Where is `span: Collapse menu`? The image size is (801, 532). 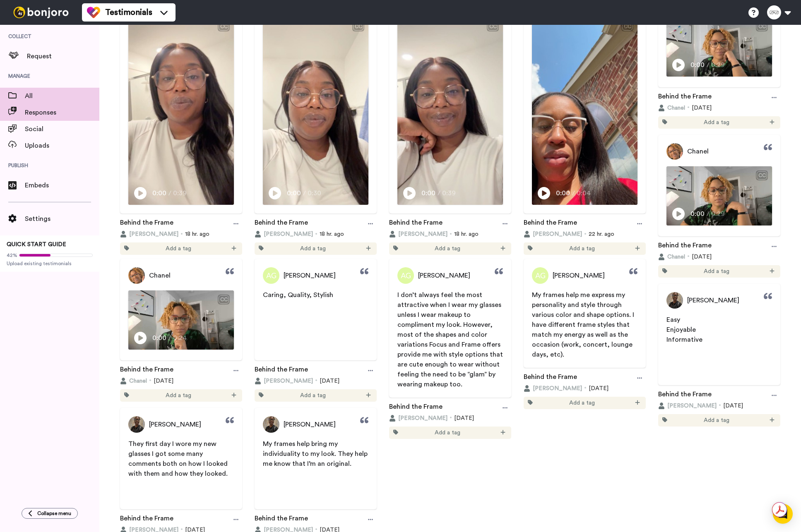 span: Collapse menu is located at coordinates (55, 513).